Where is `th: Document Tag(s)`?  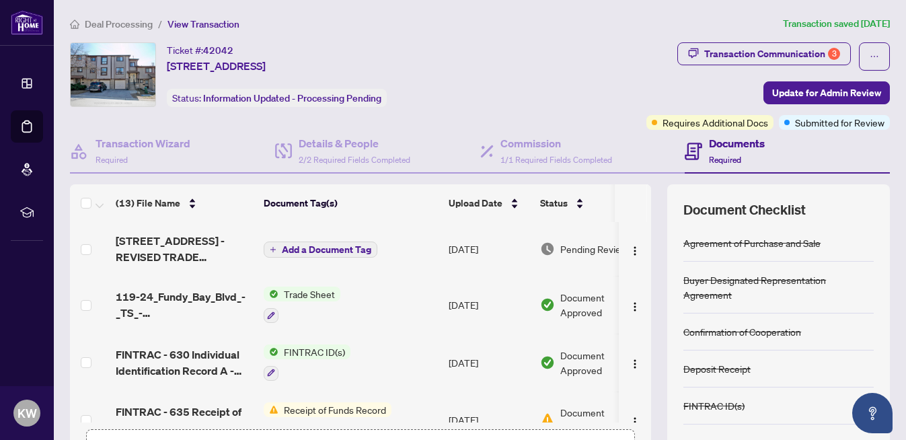 th: Document Tag(s) is located at coordinates (351, 203).